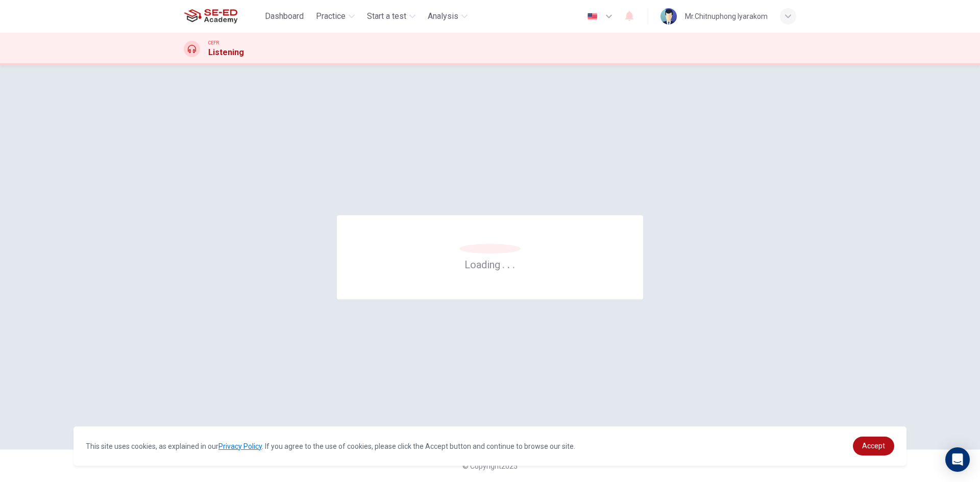 This screenshot has height=482, width=980. What do you see at coordinates (386, 17) in the screenshot?
I see `span: Start a test` at bounding box center [386, 17].